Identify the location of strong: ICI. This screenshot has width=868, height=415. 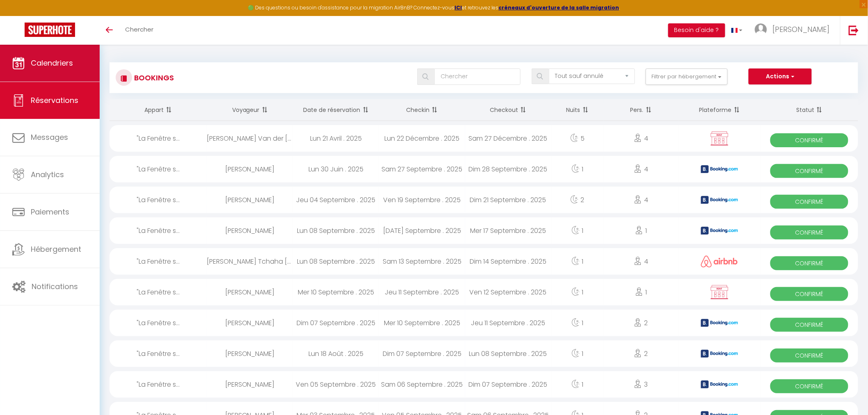
(458, 7).